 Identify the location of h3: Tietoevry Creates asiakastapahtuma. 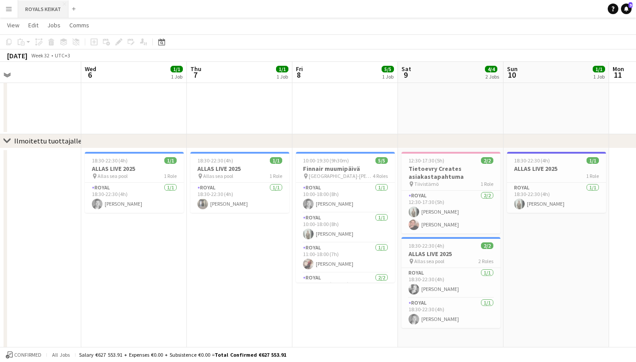
(451, 173).